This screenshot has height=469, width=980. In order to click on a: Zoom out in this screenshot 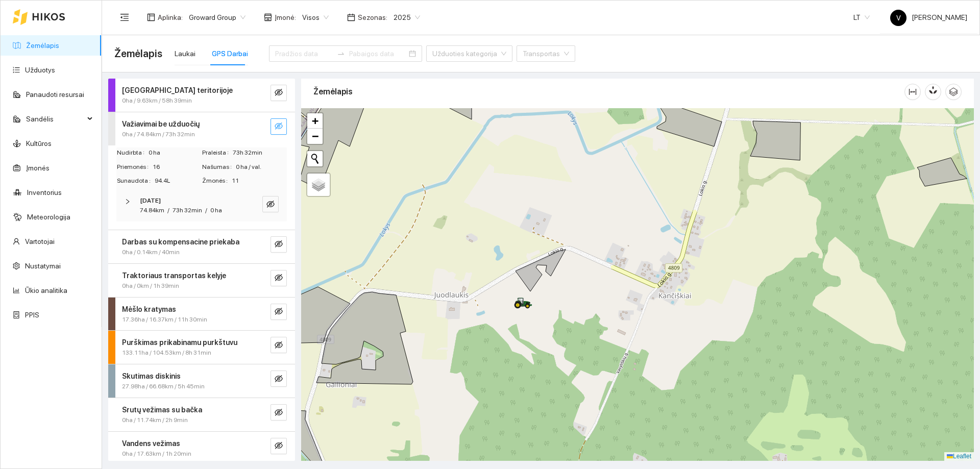, I will do `click(315, 137)`.